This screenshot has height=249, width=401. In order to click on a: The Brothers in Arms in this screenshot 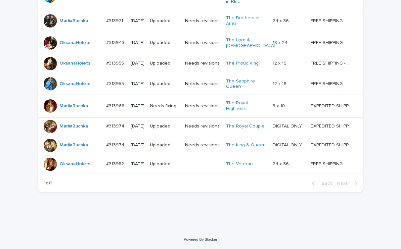, I will do `click(247, 21)`.